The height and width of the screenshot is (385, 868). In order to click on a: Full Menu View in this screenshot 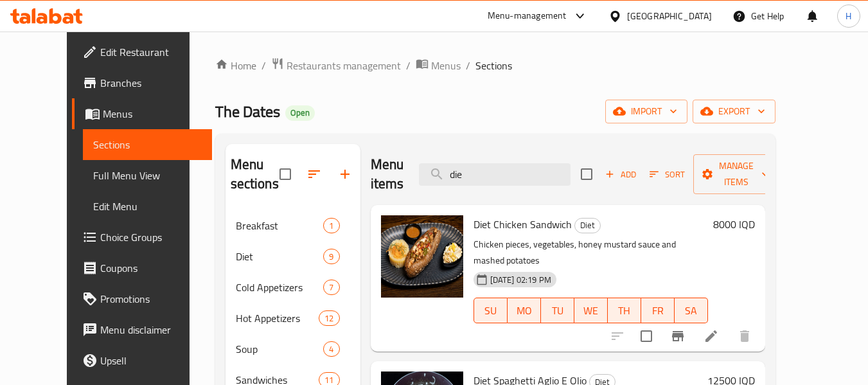, I will do `click(147, 176)`.